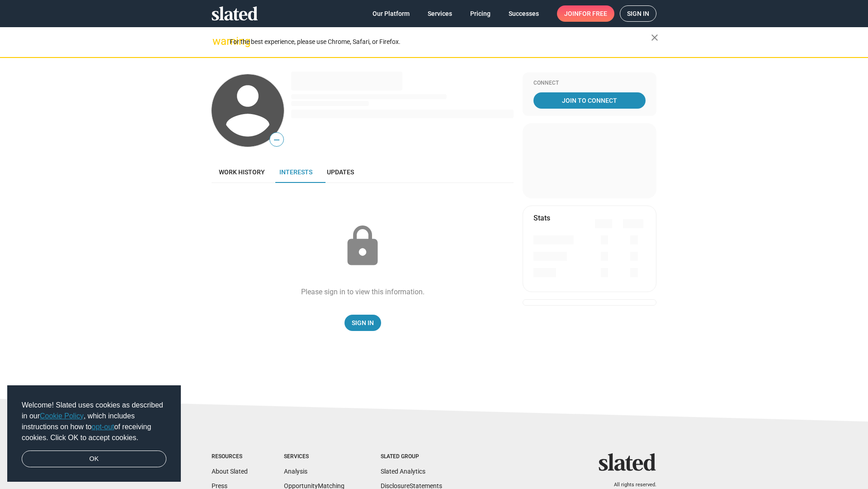 This screenshot has height=489, width=868. I want to click on mat-icon: warning, so click(218, 41).